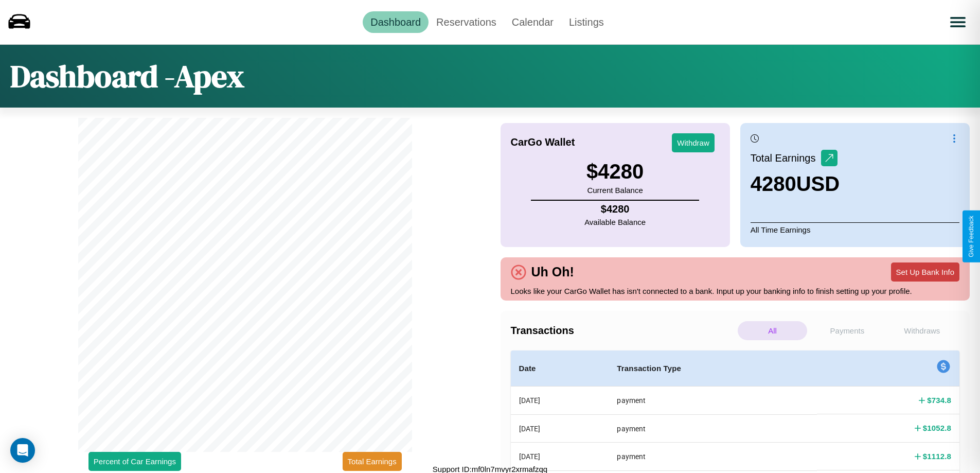 This screenshot has height=473, width=980. I want to click on a: Listings, so click(586, 22).